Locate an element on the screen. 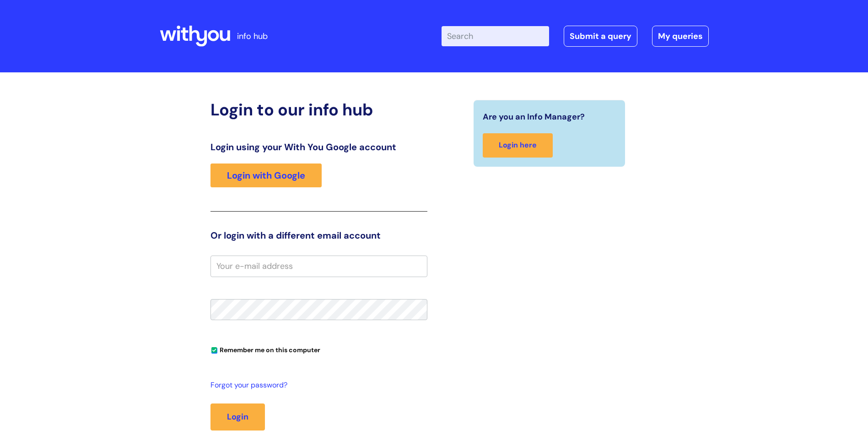 This screenshot has height=436, width=868. a: My queries is located at coordinates (681, 36).